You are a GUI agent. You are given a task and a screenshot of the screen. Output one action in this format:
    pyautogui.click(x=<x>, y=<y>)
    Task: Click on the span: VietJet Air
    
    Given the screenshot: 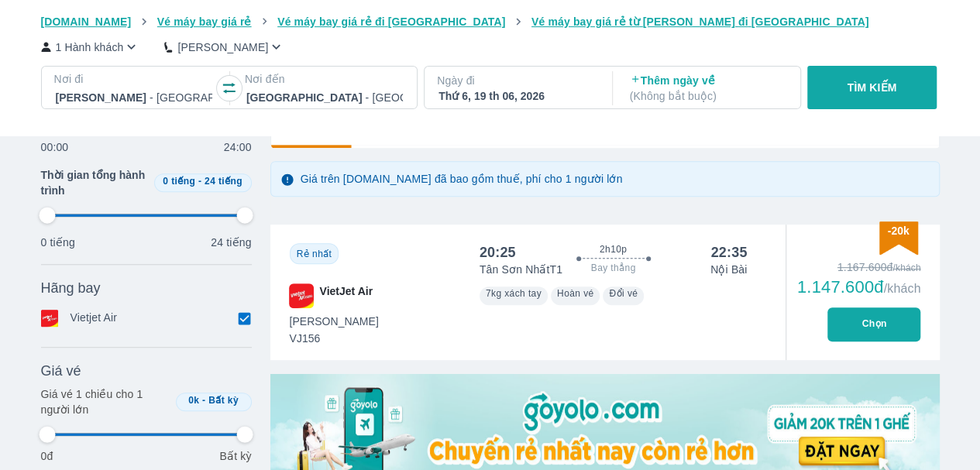 What is the action you would take?
    pyautogui.click(x=347, y=296)
    